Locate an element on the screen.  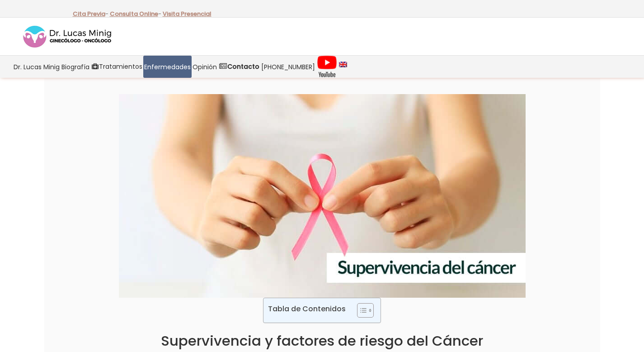
a: Biografía is located at coordinates (75, 66).